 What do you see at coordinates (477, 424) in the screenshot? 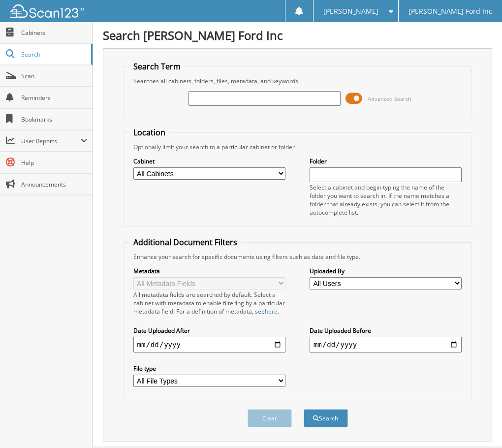
I see `div: Chat Widget` at bounding box center [477, 424].